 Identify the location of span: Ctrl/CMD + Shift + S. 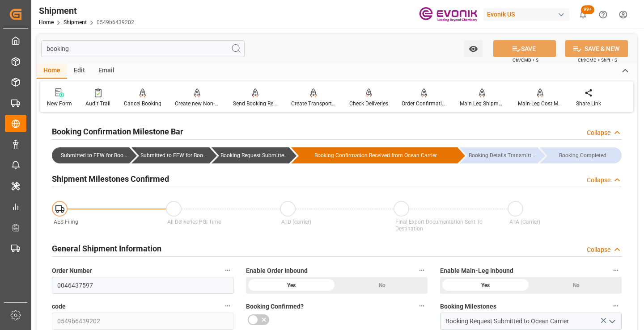
(597, 60).